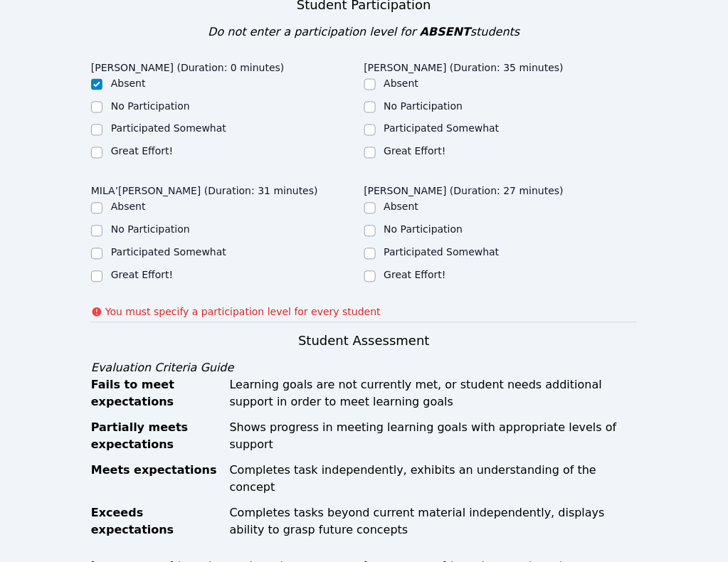  What do you see at coordinates (433, 521) in the screenshot?
I see `div: Completes tasks beyond current material independently, displays ability to grasp future concepts` at bounding box center [433, 521].